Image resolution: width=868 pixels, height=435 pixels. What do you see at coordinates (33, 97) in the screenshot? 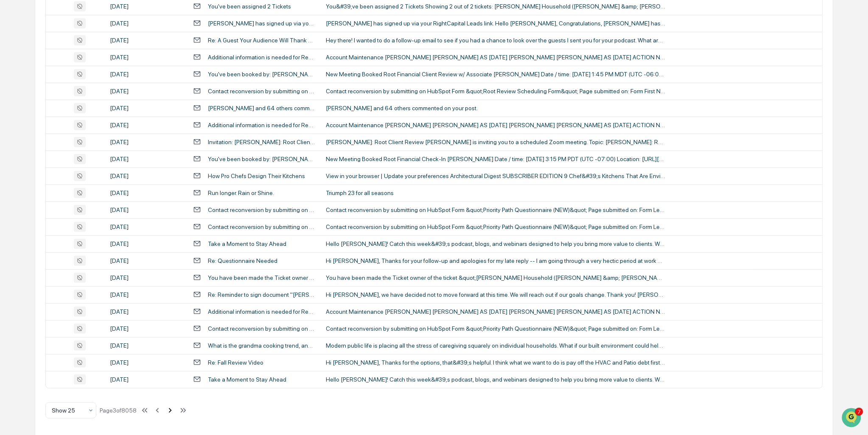
I see `div: Past conversations` at bounding box center [33, 97].